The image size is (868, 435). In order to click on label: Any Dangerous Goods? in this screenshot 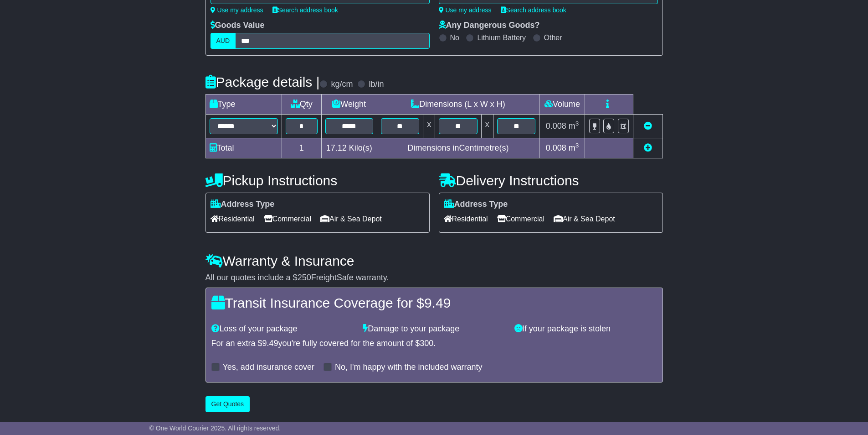, I will do `click(490, 25)`.